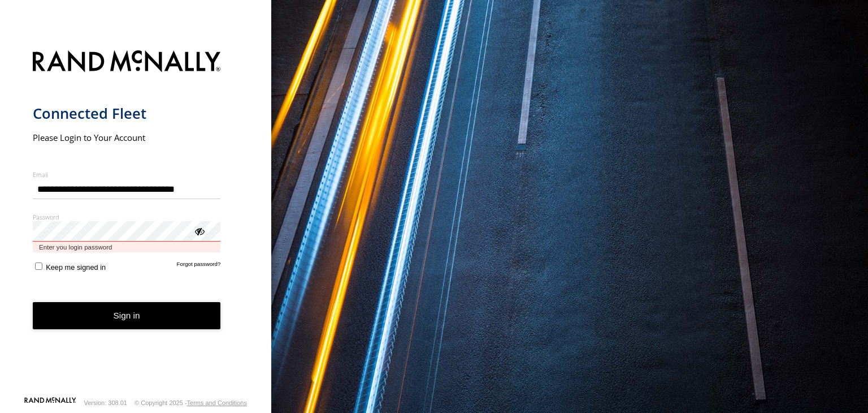 This screenshot has height=413, width=868. Describe the element at coordinates (127, 137) in the screenshot. I see `h2: Please Login to Your Account` at that location.